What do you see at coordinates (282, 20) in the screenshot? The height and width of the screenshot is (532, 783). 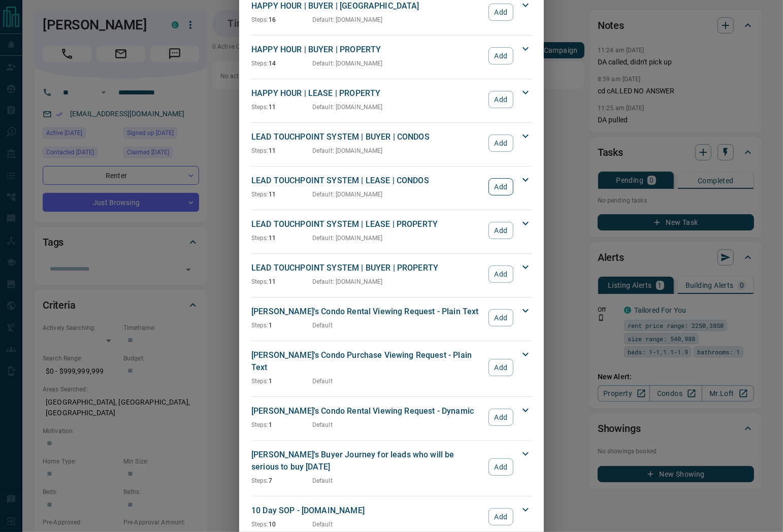 I see `p: 16` at bounding box center [282, 20].